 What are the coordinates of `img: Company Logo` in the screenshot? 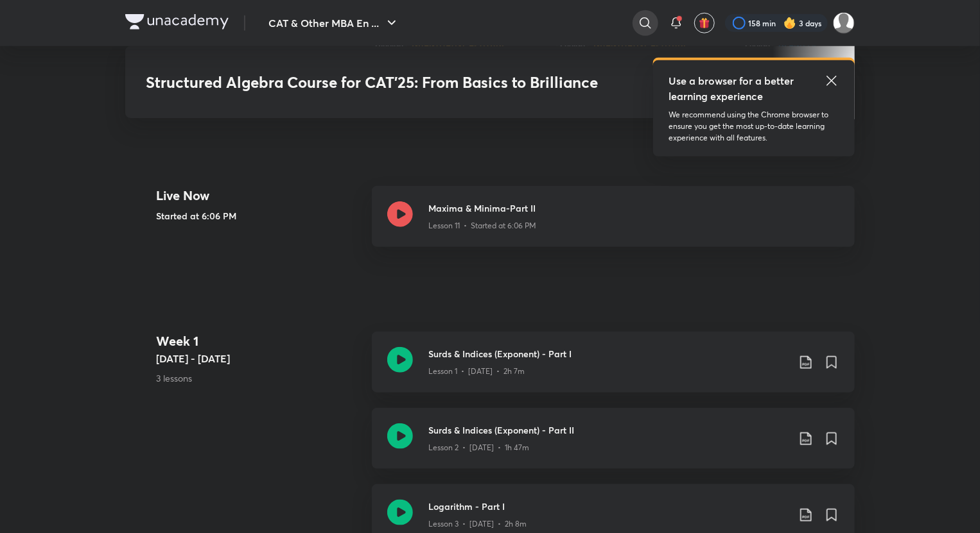 It's located at (177, 22).